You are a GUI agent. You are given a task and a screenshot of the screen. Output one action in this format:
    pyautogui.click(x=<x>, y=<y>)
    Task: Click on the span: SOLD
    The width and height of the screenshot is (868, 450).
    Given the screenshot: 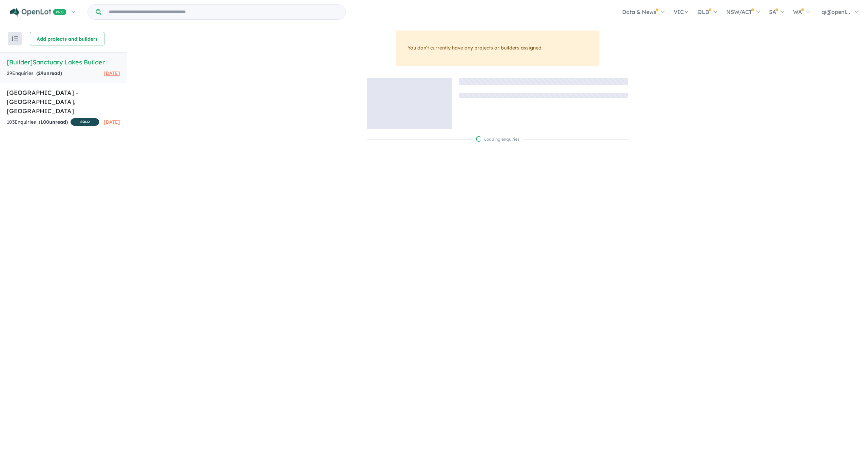 What is the action you would take?
    pyautogui.click(x=85, y=122)
    